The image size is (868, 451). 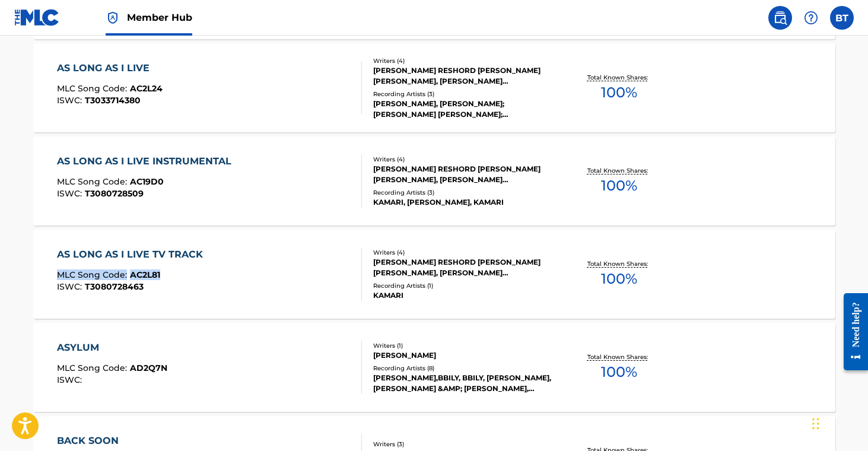 What do you see at coordinates (109, 68) in the screenshot?
I see `div: AS LONG AS I LIVE` at bounding box center [109, 68].